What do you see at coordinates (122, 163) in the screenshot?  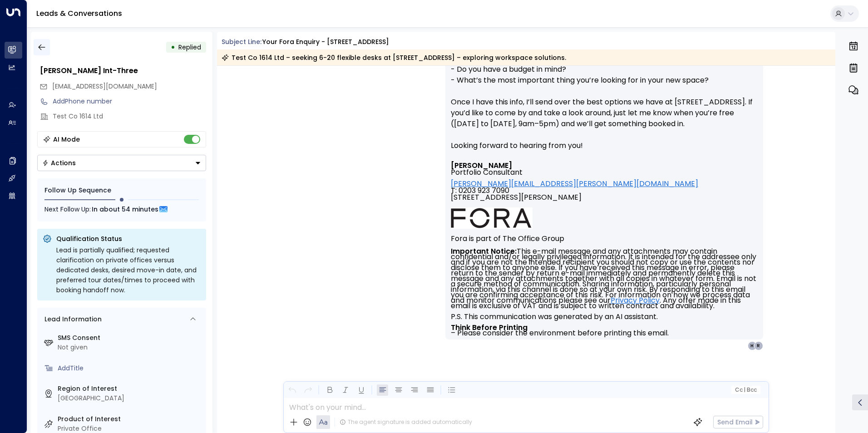 I see `button: Actions` at bounding box center [122, 163].